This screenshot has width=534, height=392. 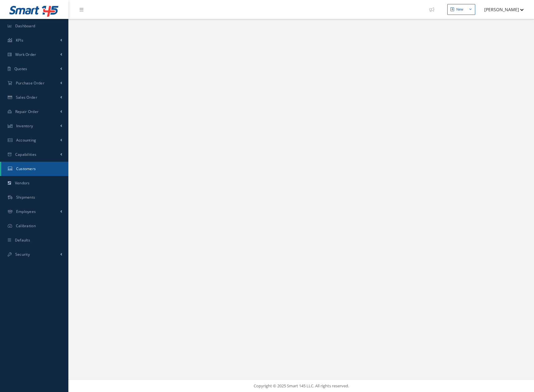 I want to click on span: Vendors, so click(x=22, y=183).